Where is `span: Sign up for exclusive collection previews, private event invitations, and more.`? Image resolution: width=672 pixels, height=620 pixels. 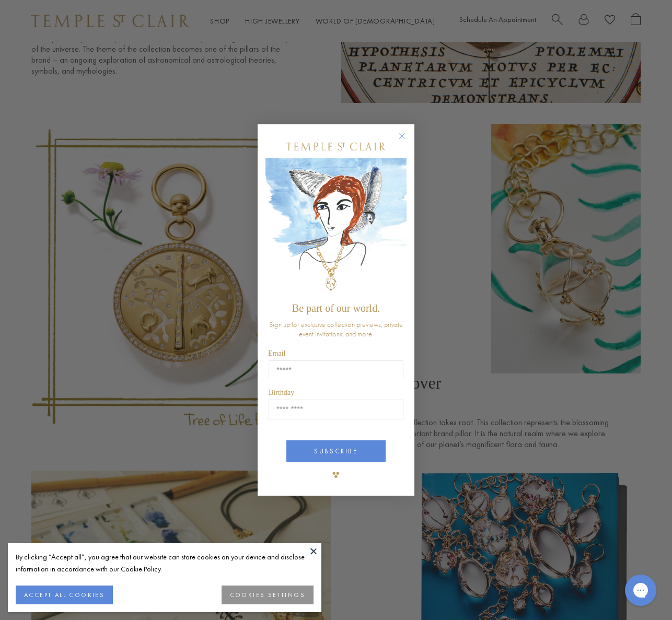 span: Sign up for exclusive collection previews, private event invitations, and more. is located at coordinates (336, 329).